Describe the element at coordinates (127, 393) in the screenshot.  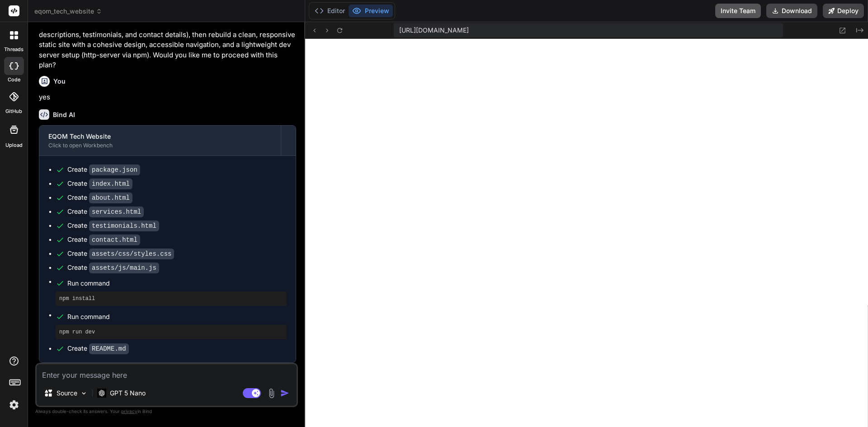
I see `p: GPT 5 Nano` at that location.